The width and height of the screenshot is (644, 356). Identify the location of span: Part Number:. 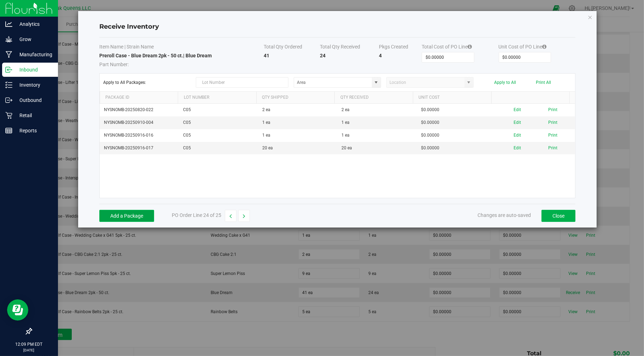
(114, 64).